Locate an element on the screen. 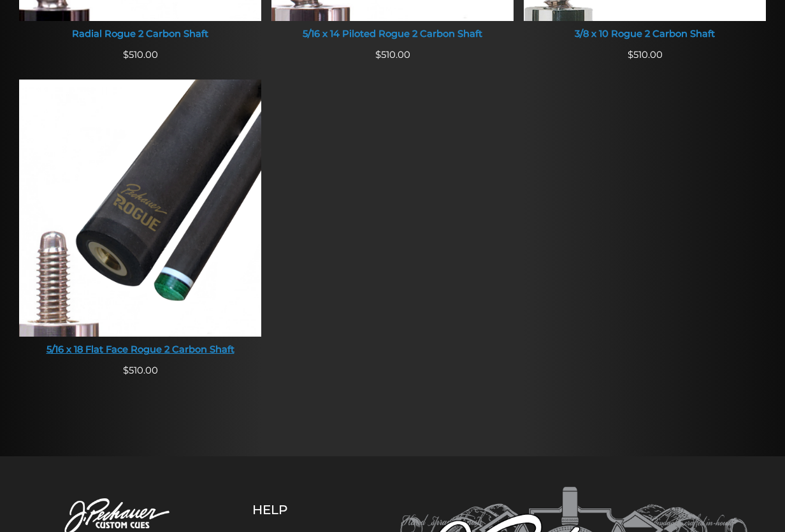  div: 3/8 x 10 Rogue 2 Carbon Shaft is located at coordinates (645, 34).